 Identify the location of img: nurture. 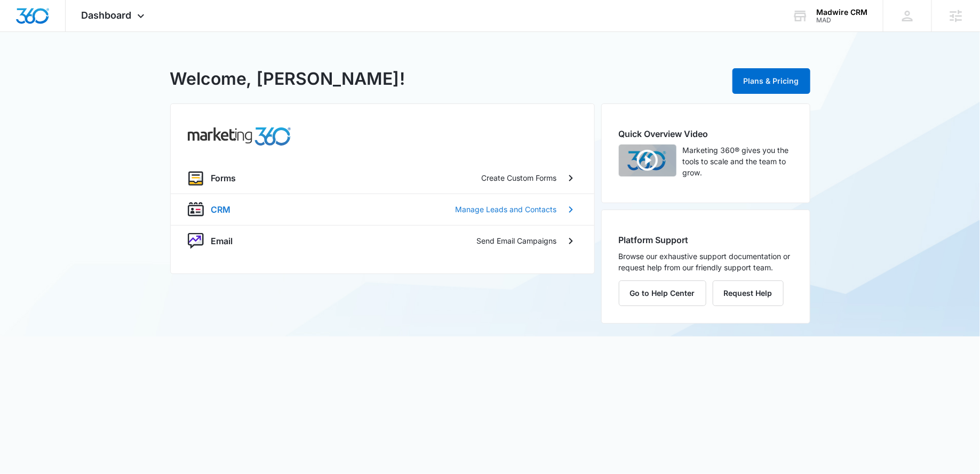
(196, 241).